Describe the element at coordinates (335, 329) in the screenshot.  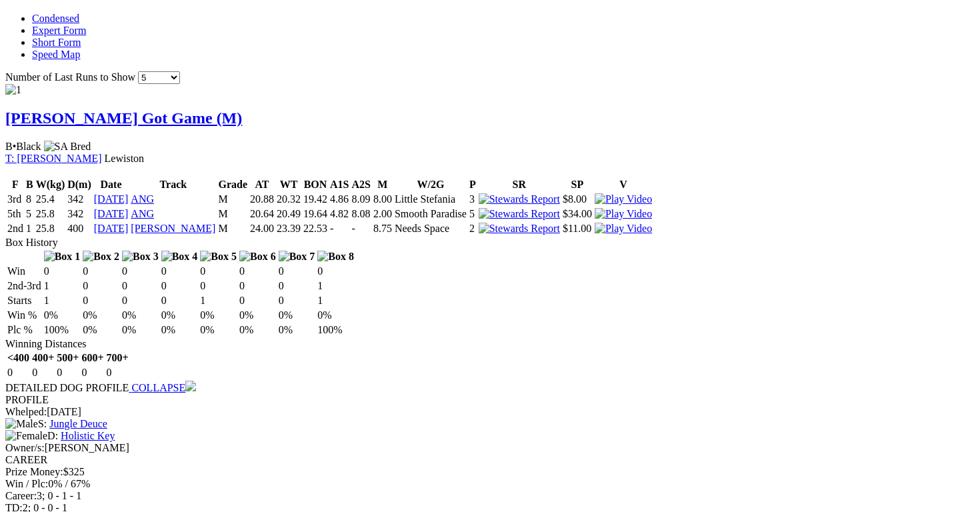
I see `td: 100%` at that location.